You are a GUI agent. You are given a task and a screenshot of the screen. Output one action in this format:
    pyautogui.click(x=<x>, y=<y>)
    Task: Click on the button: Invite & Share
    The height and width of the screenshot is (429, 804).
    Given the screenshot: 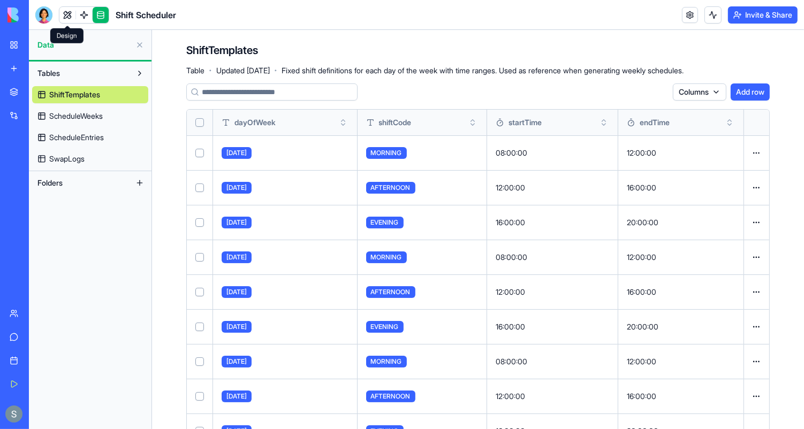 What is the action you would take?
    pyautogui.click(x=763, y=15)
    